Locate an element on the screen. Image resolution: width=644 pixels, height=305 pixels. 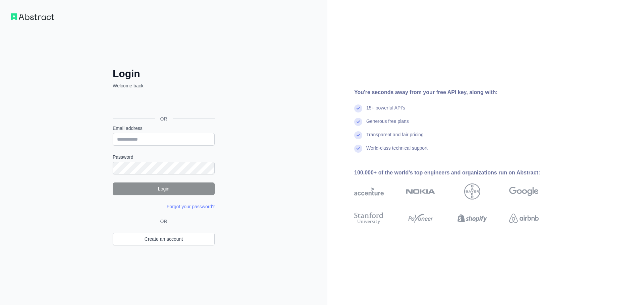
h2: Login is located at coordinates (164, 73).